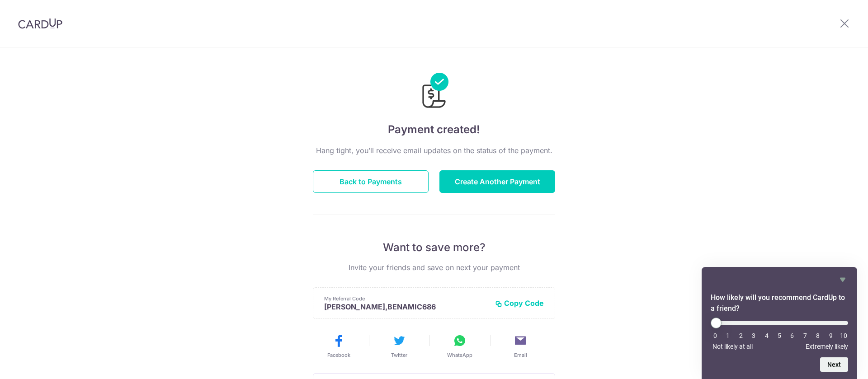 The width and height of the screenshot is (868, 379). Describe the element at coordinates (406, 299) in the screenshot. I see `p: My Referral Code` at that location.